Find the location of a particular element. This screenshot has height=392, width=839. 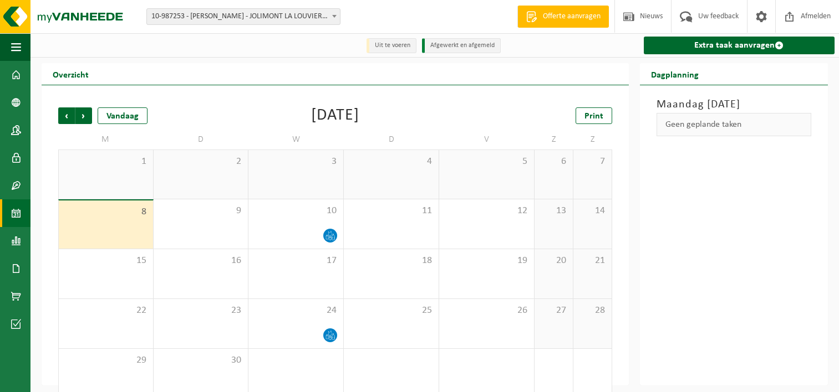

span: Volgende is located at coordinates (84, 116).